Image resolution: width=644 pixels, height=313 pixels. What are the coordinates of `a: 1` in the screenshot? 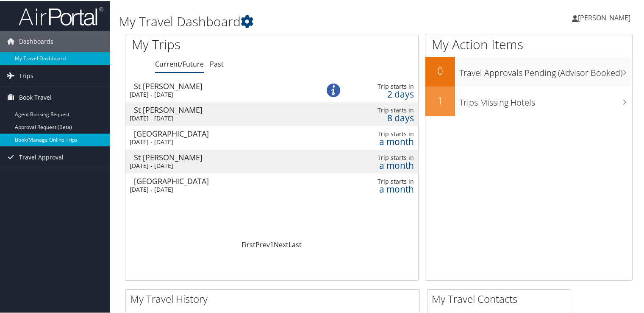 It's located at (271, 244).